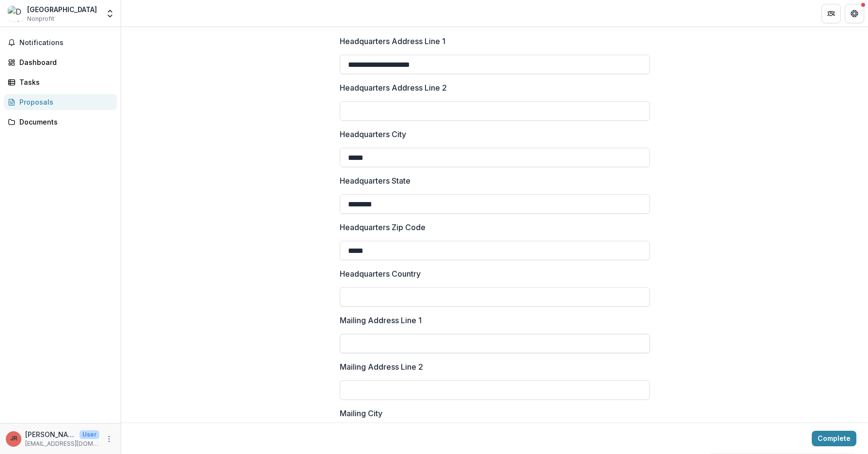 The width and height of the screenshot is (868, 454). What do you see at coordinates (89, 434) in the screenshot?
I see `p: User` at bounding box center [89, 434].